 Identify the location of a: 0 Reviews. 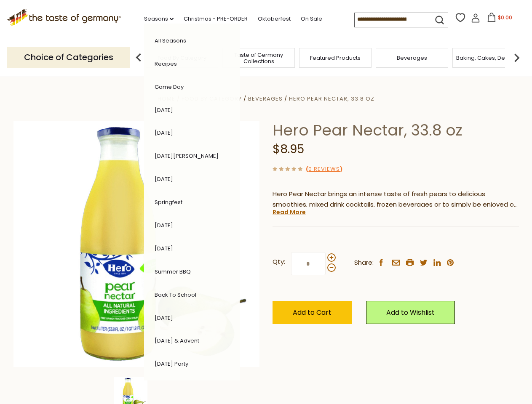
(324, 169).